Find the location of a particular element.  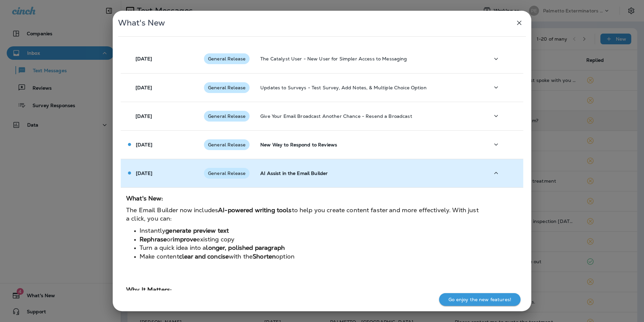

p: The Catalyst User - New User for Simpler Access to Messaging is located at coordinates (370, 58).